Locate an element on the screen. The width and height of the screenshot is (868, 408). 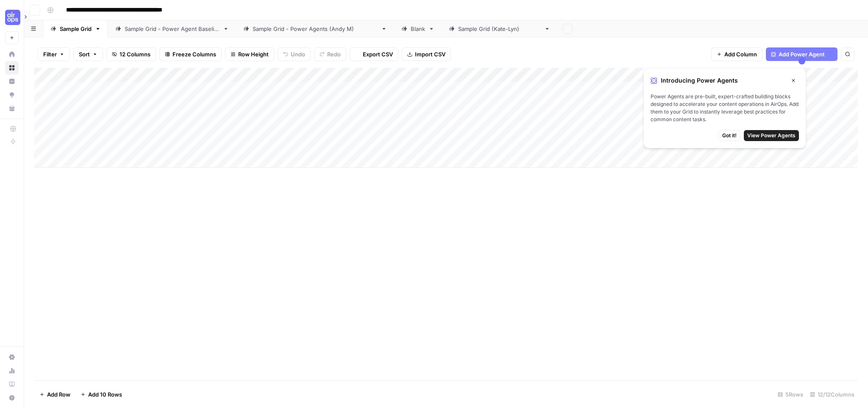
button: View Power Agents is located at coordinates (771, 136).